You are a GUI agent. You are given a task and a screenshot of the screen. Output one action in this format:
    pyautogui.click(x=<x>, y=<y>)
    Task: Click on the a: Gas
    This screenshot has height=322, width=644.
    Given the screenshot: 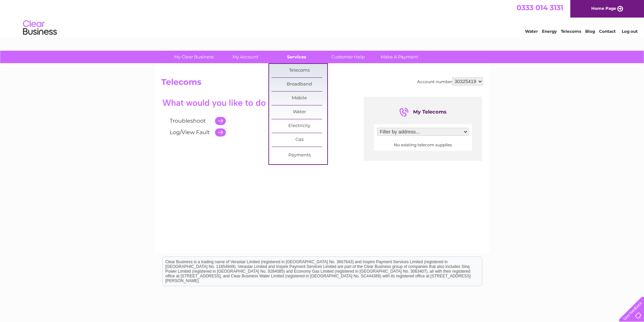 What is the action you would take?
    pyautogui.click(x=299, y=140)
    